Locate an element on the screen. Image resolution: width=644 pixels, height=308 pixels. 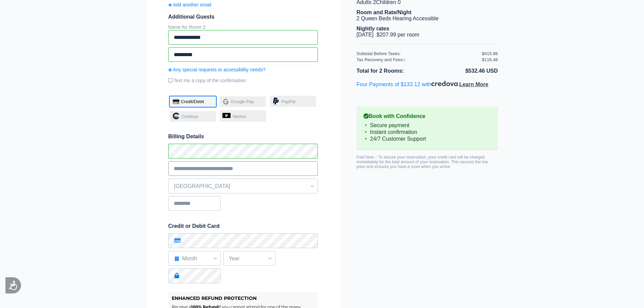
span: Month is located at coordinates (195, 259).